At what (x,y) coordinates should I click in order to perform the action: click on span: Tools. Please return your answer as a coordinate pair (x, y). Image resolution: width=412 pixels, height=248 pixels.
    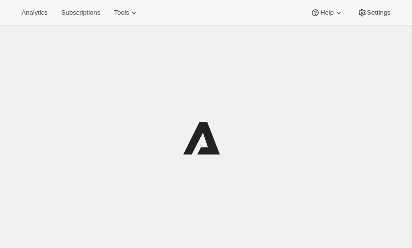
    Looking at the image, I should click on (121, 13).